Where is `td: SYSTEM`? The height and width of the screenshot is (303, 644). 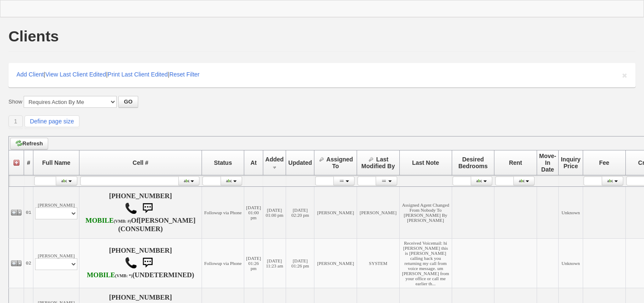 td: SYSTEM is located at coordinates (377, 264).